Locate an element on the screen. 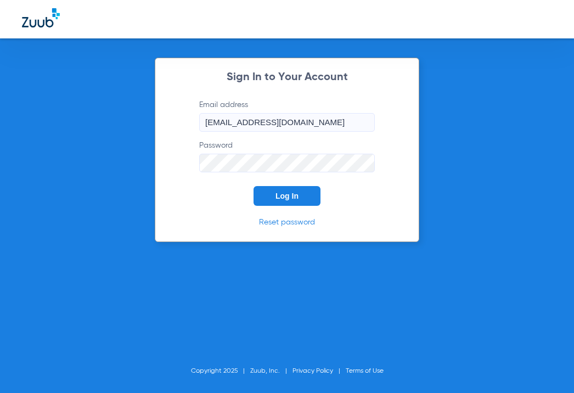 The image size is (574, 393). span: Log In is located at coordinates (287, 196).